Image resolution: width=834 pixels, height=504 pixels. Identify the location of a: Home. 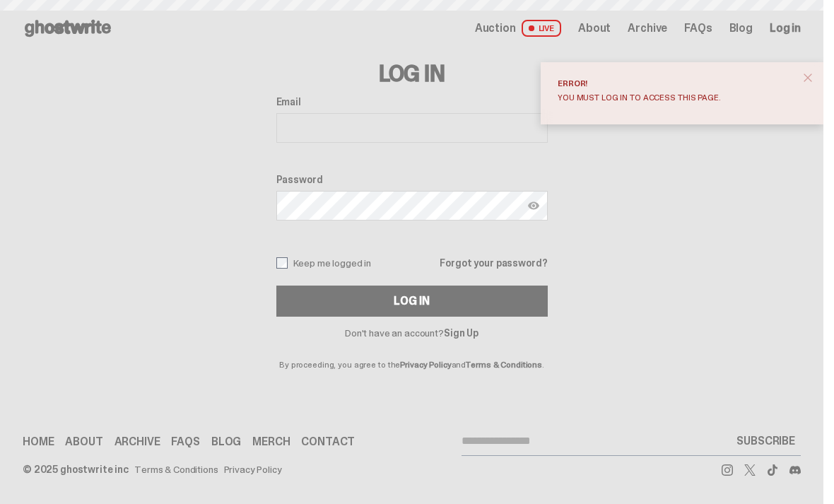
(38, 442).